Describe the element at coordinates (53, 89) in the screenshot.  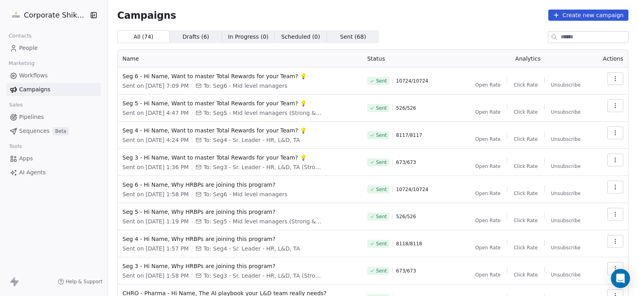
I see `a: Campaigns` at that location.